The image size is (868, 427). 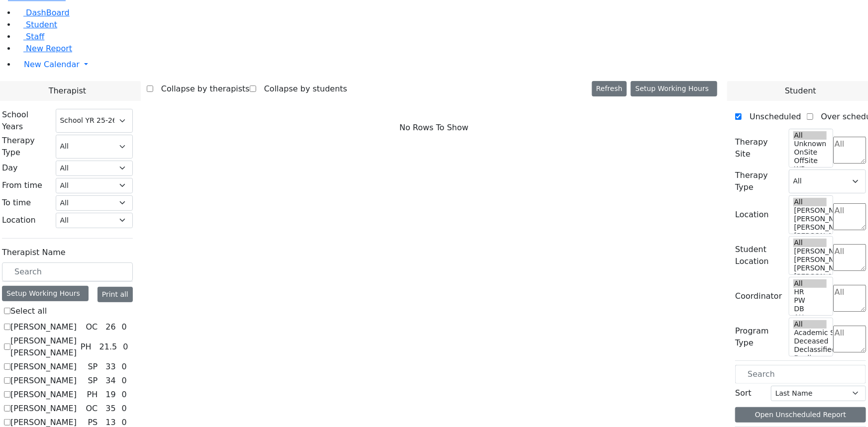 I want to click on button: Refresh, so click(x=610, y=89).